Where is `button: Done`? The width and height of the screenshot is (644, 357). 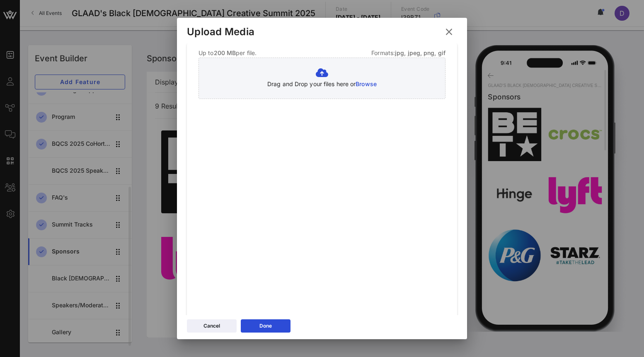 button: Done is located at coordinates (266, 326).